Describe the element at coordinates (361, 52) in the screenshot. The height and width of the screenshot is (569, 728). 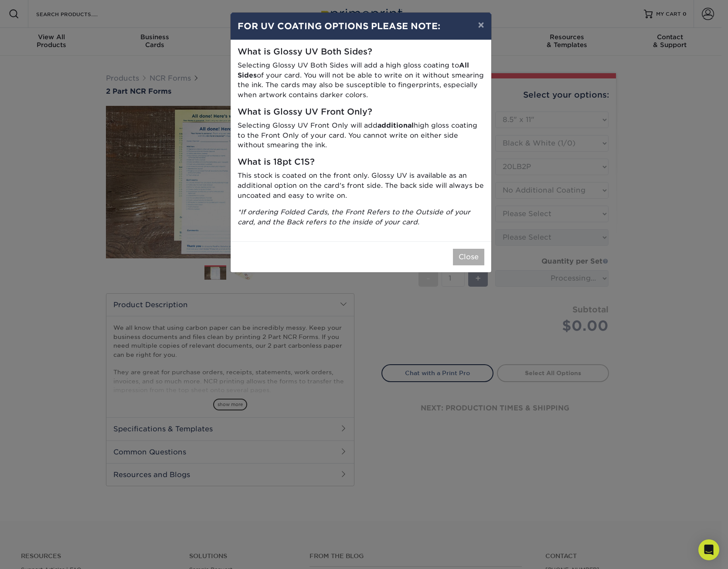
I see `h5: What is Glossy UV Both Sides?` at that location.